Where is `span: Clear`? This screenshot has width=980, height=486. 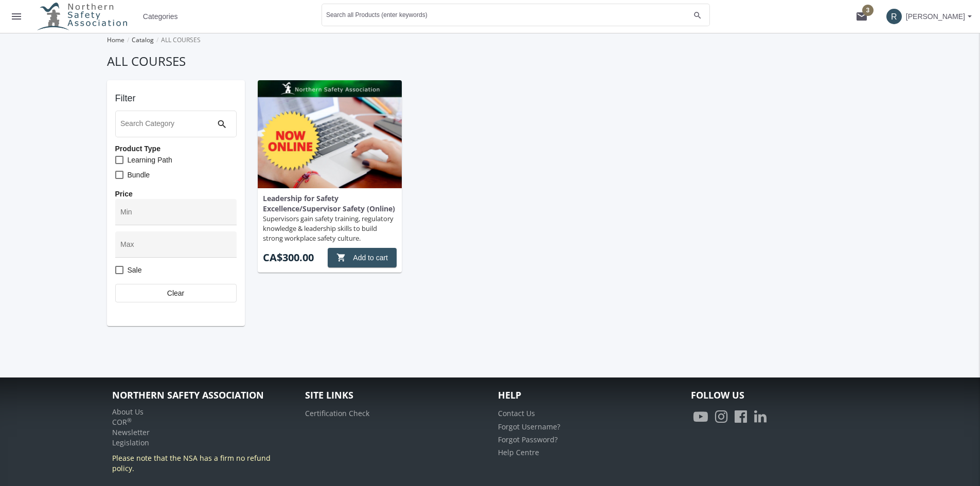
span: Clear is located at coordinates (176, 293).